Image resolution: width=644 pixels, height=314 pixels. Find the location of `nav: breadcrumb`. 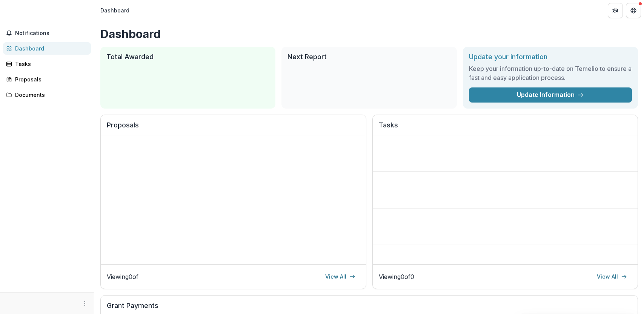

nav: breadcrumb is located at coordinates (115, 10).